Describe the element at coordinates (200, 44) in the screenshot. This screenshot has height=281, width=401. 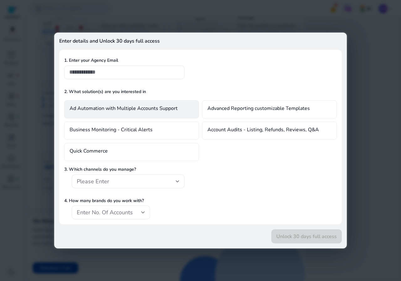
I see `h4: Enter details and Unlock 30 days full access` at that location.